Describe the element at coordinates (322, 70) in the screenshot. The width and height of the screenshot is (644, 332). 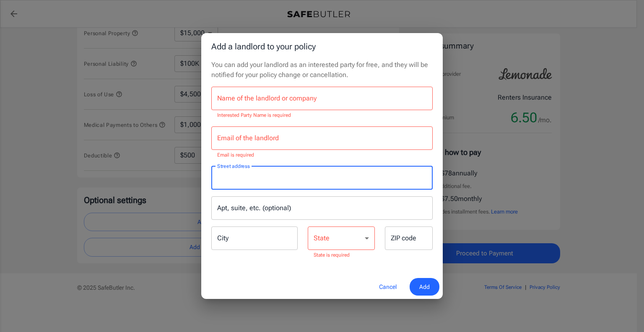
I see `p: You can add your landlord as an interested party for free, and they will be notified for your pol...` at that location.